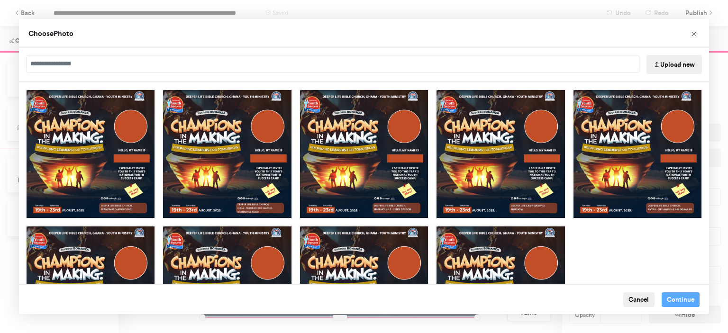 The height and width of the screenshot is (333, 728). What do you see at coordinates (680, 300) in the screenshot?
I see `button: Continue` at bounding box center [680, 300].